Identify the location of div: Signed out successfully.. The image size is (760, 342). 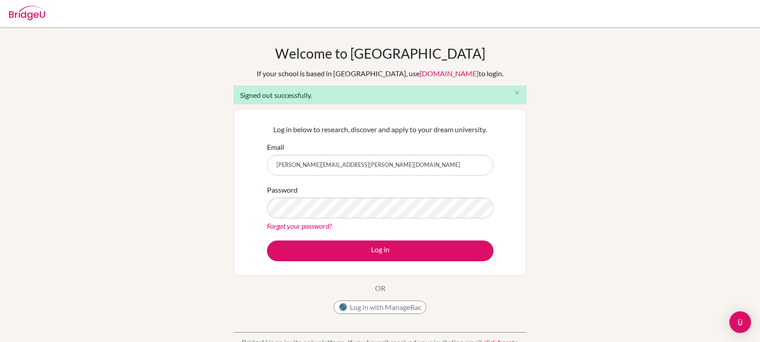
(380, 95).